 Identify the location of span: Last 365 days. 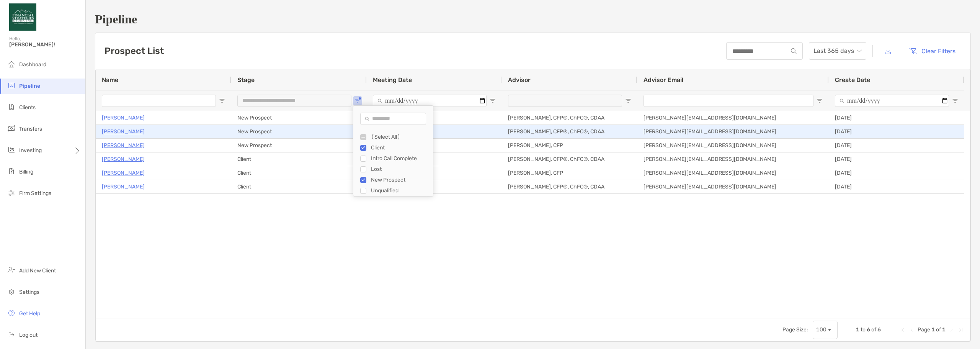
(838, 51).